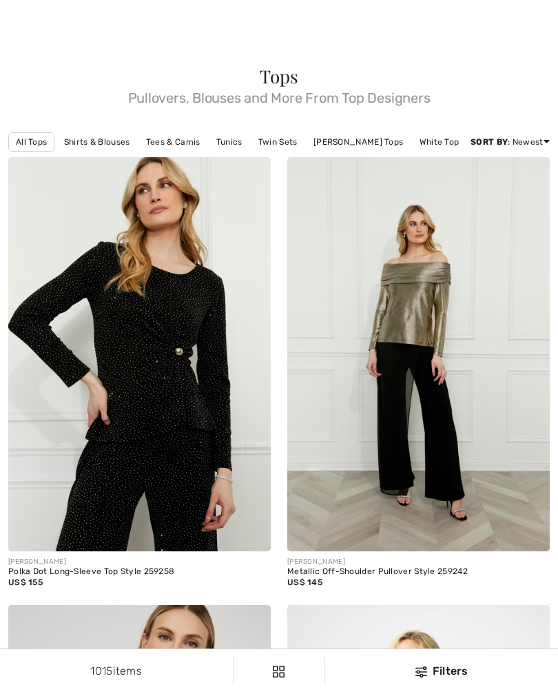 Image resolution: width=558 pixels, height=694 pixels. I want to click on a: Twin Sets, so click(278, 142).